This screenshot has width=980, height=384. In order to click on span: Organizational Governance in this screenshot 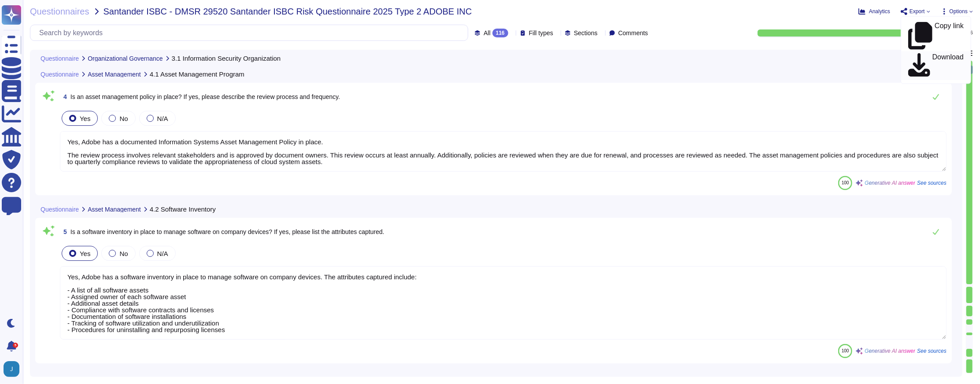, I will do `click(125, 59)`.